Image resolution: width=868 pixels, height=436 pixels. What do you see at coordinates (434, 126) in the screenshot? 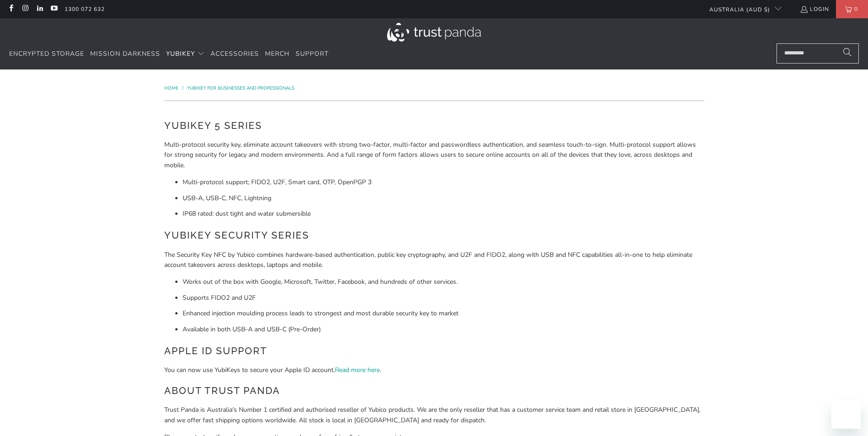
I see `h2: YubiKey 5 Series` at bounding box center [434, 126].